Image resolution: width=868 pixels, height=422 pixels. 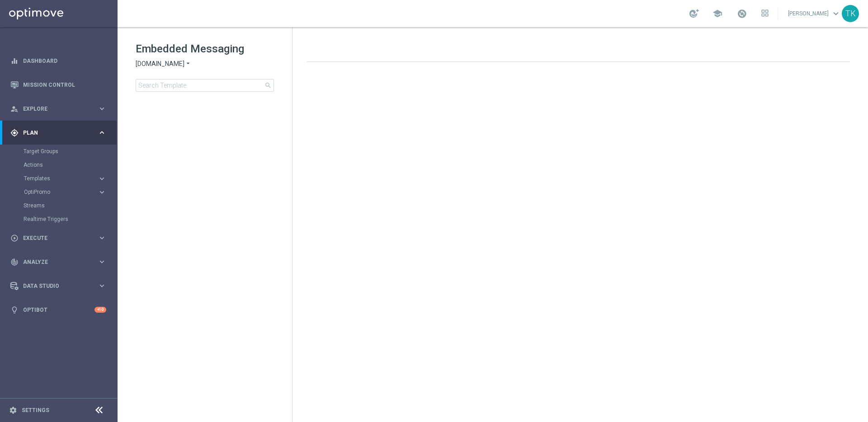 I want to click on div: OptiPromo keyboard_arrow_right, so click(x=65, y=192).